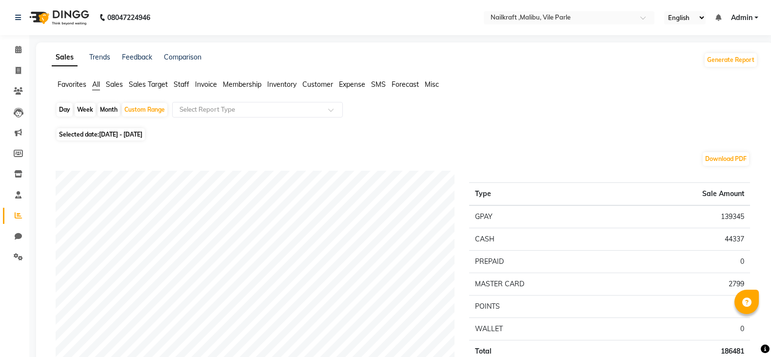  I want to click on button: Generate Report, so click(730, 60).